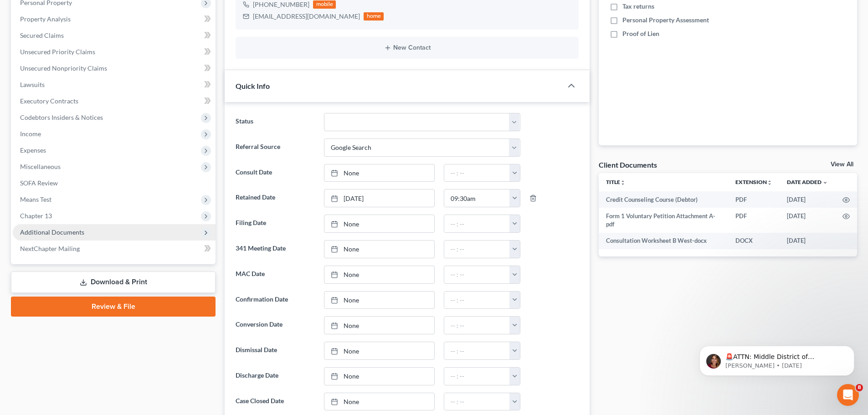 The width and height of the screenshot is (868, 415). Describe the element at coordinates (114, 183) in the screenshot. I see `a: SOFA Review` at that location.